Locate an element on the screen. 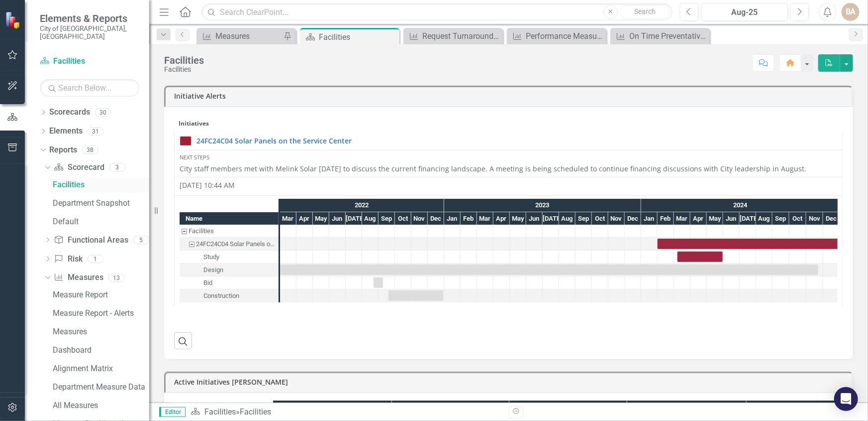 Image resolution: width=868 pixels, height=421 pixels. a: Measure Report - Alerts is located at coordinates (99, 313).